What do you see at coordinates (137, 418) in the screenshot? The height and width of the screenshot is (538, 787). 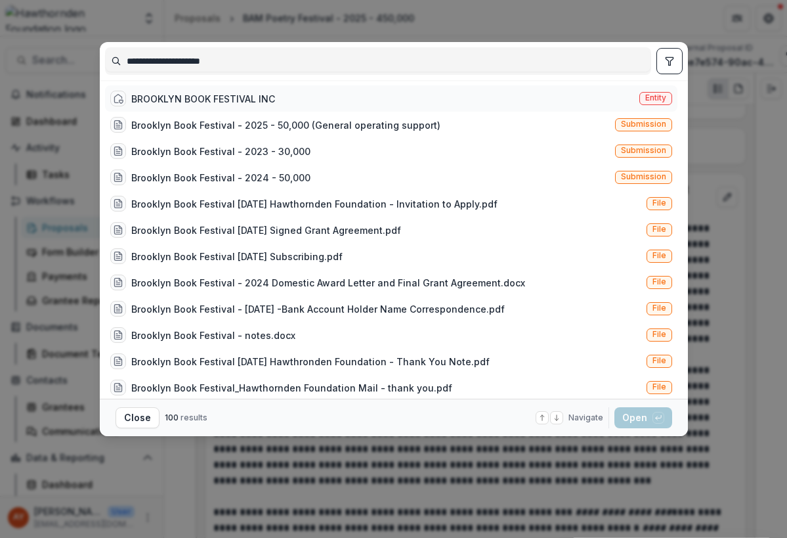 I see `button: Close` at bounding box center [137, 418].